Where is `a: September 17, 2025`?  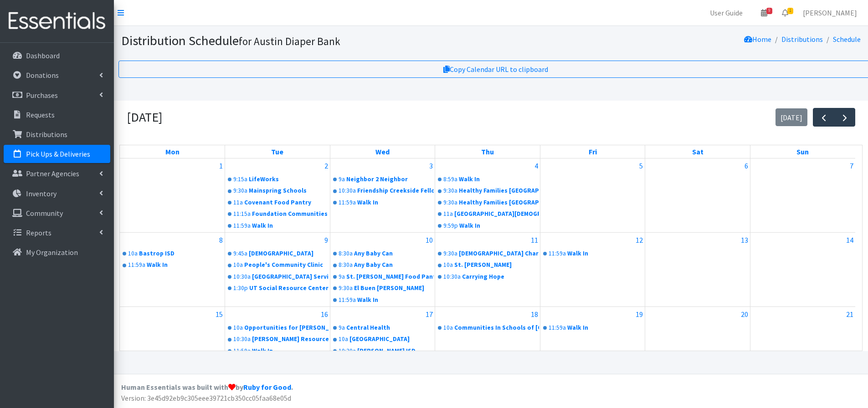
a: September 17, 2025 is located at coordinates (430, 315).